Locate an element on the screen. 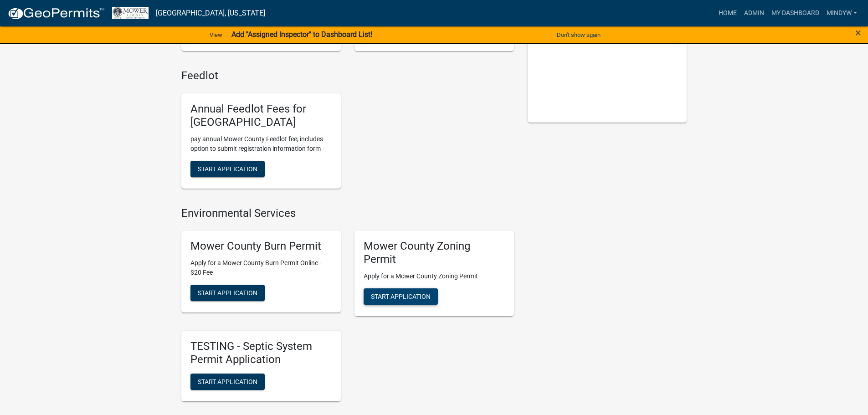 The height and width of the screenshot is (415, 868). p: Apply for a Mower County Burn Permit Online - $20 Fee is located at coordinates (261, 268).